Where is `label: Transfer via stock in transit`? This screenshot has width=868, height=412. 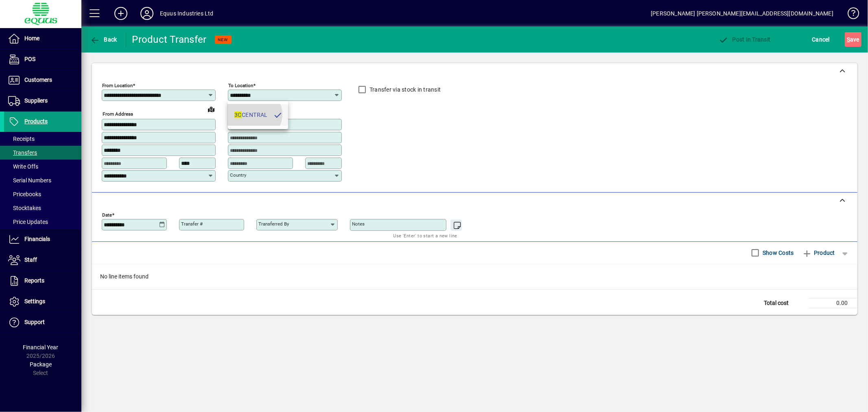 label: Transfer via stock in transit is located at coordinates (404, 89).